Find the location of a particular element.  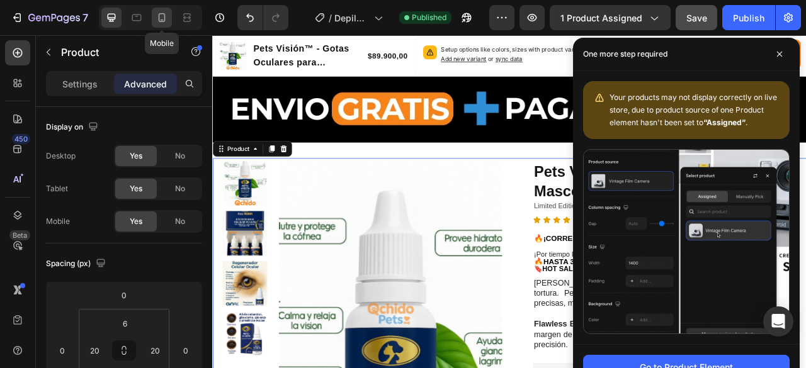

span: Published is located at coordinates (429, 18).